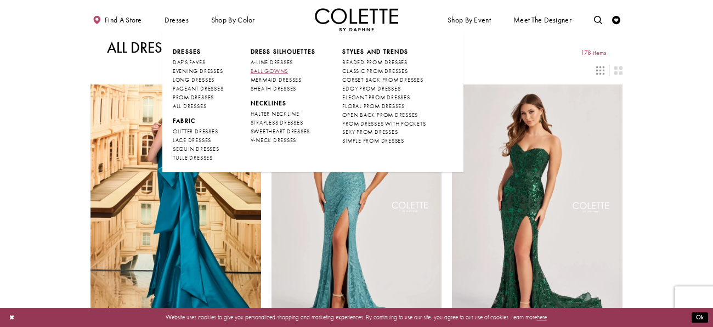  Describe the element at coordinates (593, 53) in the screenshot. I see `span: 178 items` at that location.